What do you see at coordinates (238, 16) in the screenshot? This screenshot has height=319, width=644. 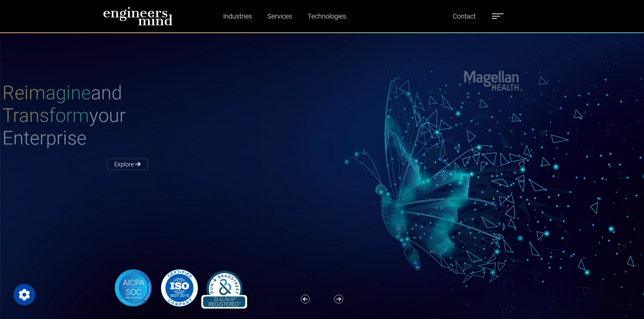 I see `a: Industries` at bounding box center [238, 16].